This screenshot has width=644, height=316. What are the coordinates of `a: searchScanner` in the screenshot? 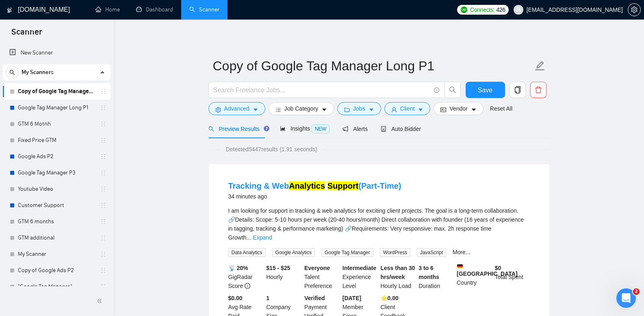 It's located at (204, 9).